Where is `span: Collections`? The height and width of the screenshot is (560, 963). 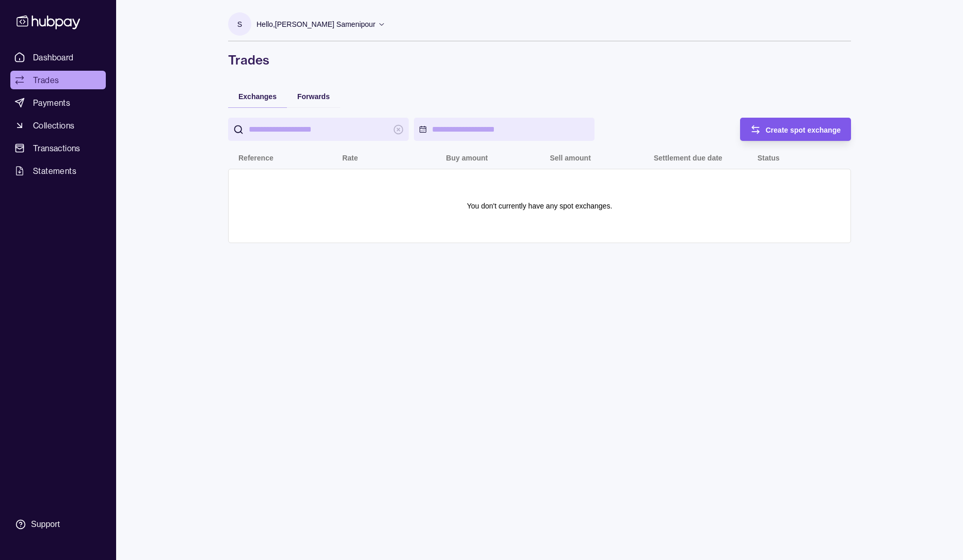
span: Collections is located at coordinates (54, 126).